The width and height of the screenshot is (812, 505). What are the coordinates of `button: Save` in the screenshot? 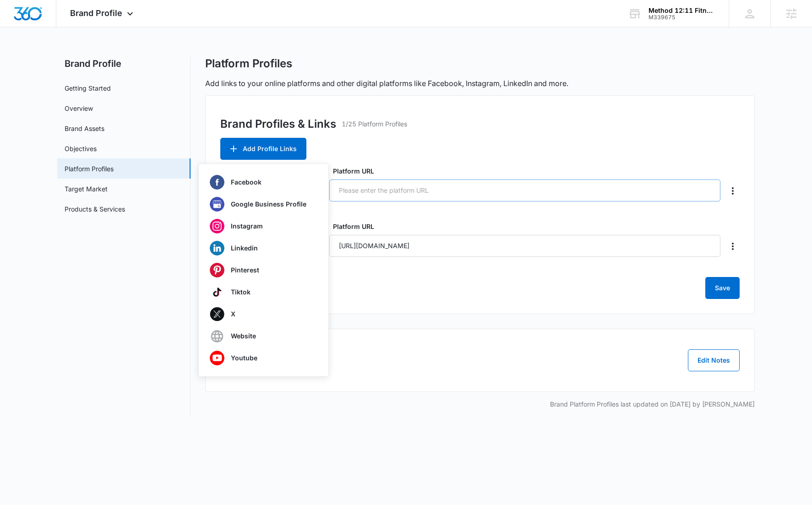 It's located at (722, 288).